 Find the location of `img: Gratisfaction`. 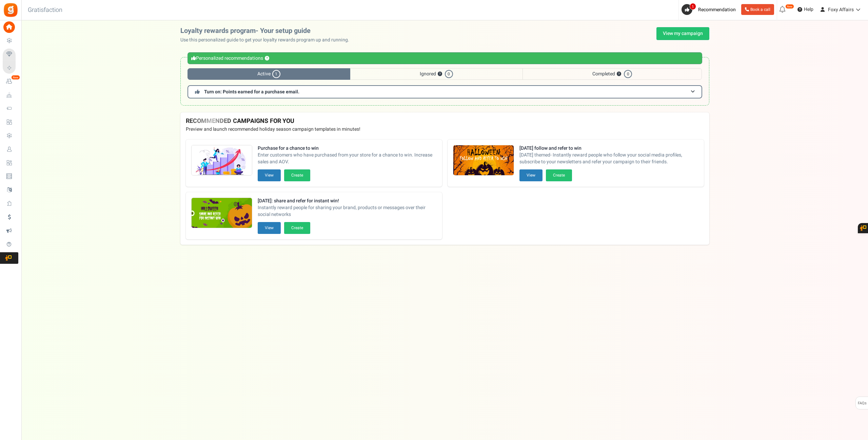

img: Gratisfaction is located at coordinates (10, 9).